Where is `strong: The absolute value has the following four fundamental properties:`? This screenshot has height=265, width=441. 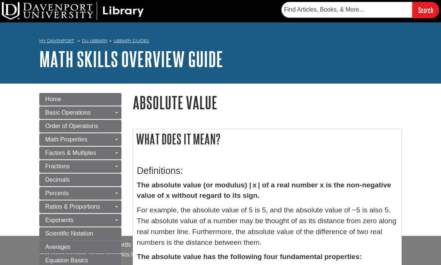
strong: The absolute value has the following four fundamental properties: is located at coordinates (249, 257).